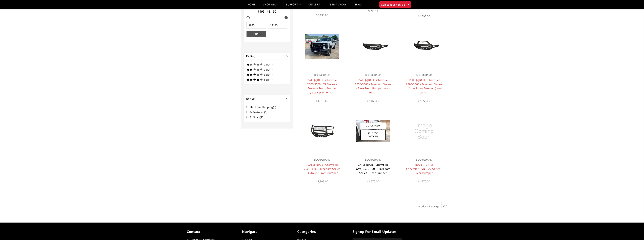 Image resolution: width=644 pixels, height=240 pixels. I want to click on span: $3,190.00, so click(322, 15).